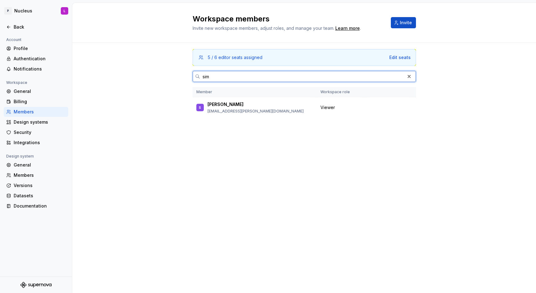  I want to click on a: Documentation, so click(36, 206).